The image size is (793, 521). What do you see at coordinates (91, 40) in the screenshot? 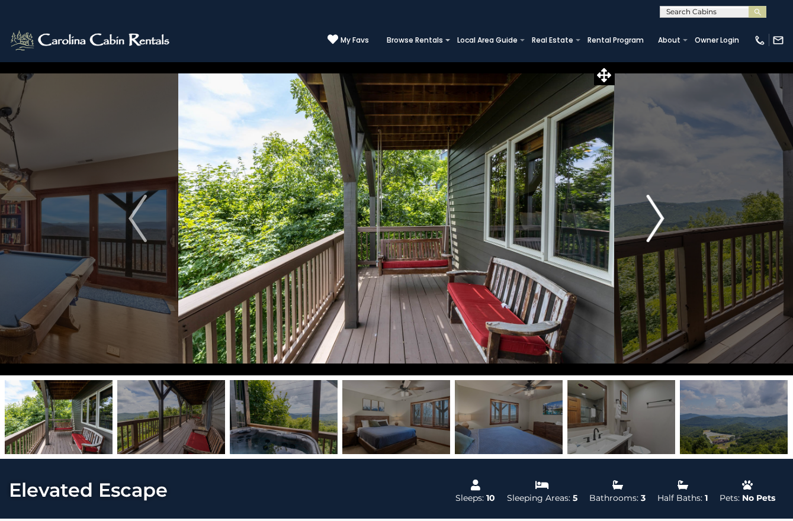
I see `img: White-1-2.png` at bounding box center [91, 40].